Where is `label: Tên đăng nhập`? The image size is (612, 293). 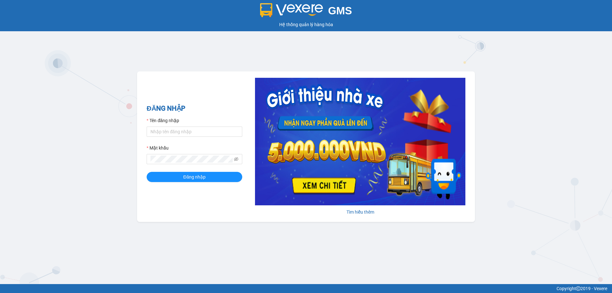
label: Tên đăng nhập is located at coordinates (163, 121).